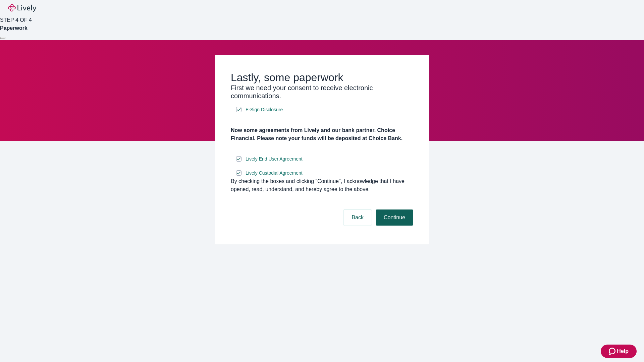 The height and width of the screenshot is (362, 644). What do you see at coordinates (274, 173) in the screenshot?
I see `span: Lively Custodial Agreement` at bounding box center [274, 173].